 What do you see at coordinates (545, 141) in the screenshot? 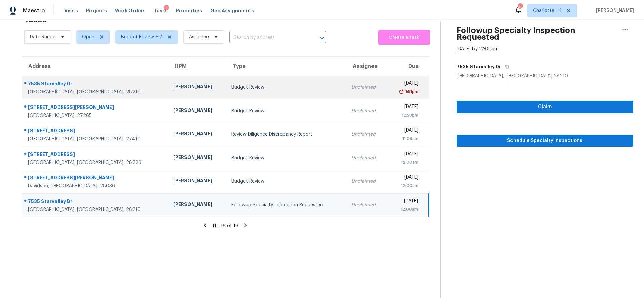
I see `span: Schedule Specialty Inspections` at bounding box center [545, 141].